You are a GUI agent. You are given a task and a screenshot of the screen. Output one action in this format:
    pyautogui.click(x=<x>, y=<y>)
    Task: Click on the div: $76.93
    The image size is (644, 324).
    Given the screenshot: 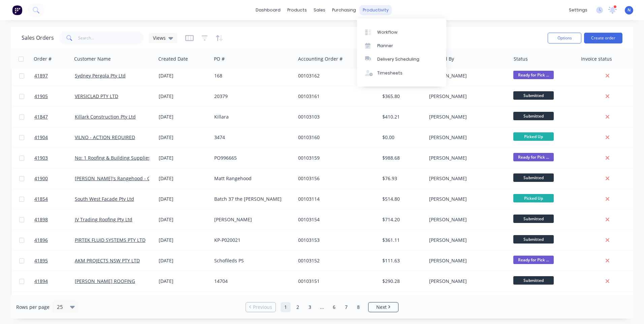 What is the action you would take?
    pyautogui.click(x=402, y=179)
    